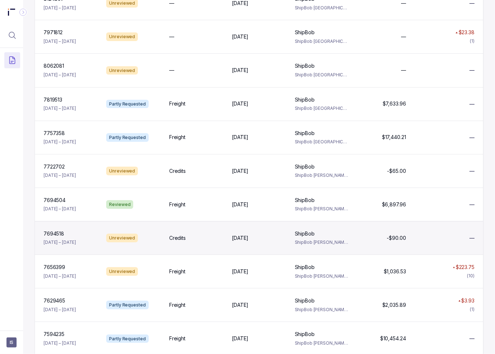  What do you see at coordinates (395, 272) in the screenshot?
I see `p: $1,036.53` at bounding box center [395, 272].